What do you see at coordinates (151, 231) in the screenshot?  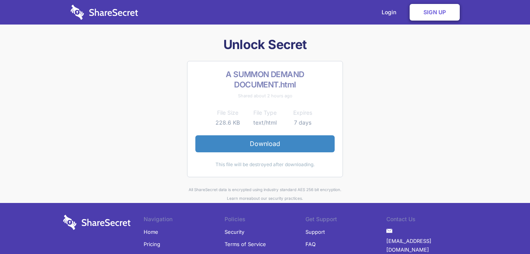 I see `a: Home` at bounding box center [151, 231].